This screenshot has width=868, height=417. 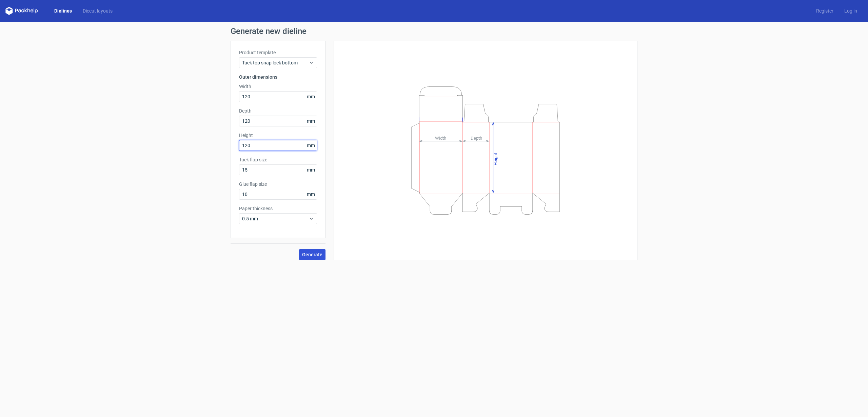 What do you see at coordinates (278, 184) in the screenshot?
I see `label: Glue flap size` at bounding box center [278, 184].